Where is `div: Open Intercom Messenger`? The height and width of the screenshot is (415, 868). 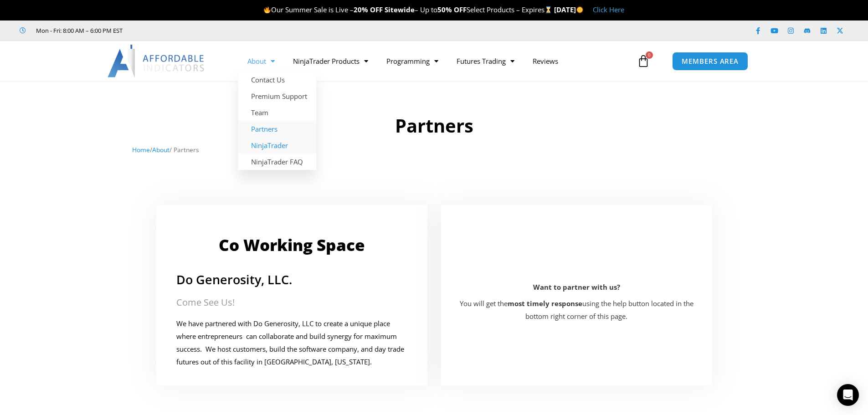
div: Open Intercom Messenger is located at coordinates (848, 395).